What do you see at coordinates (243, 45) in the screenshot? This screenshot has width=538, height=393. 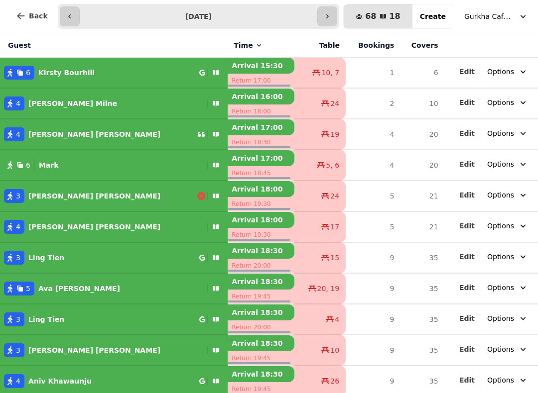 I see `span: Time` at bounding box center [243, 45].